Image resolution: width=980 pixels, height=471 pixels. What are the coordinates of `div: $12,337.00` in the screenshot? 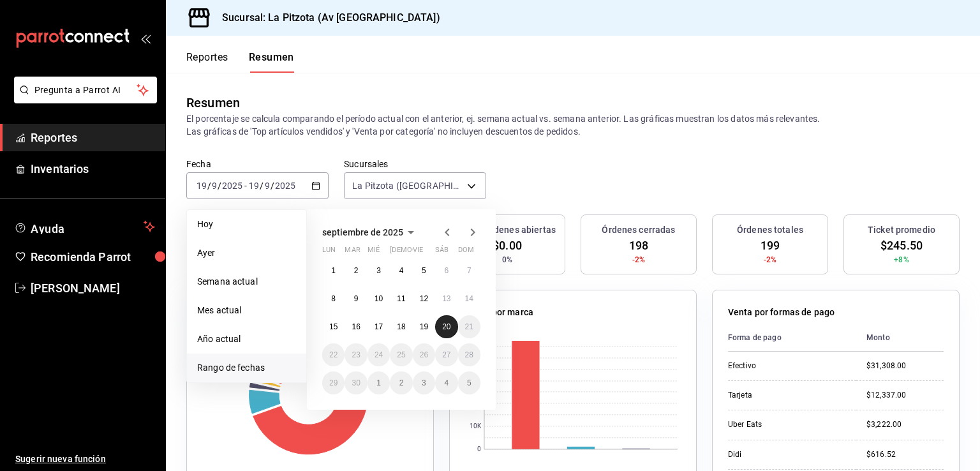 It's located at (904, 395).